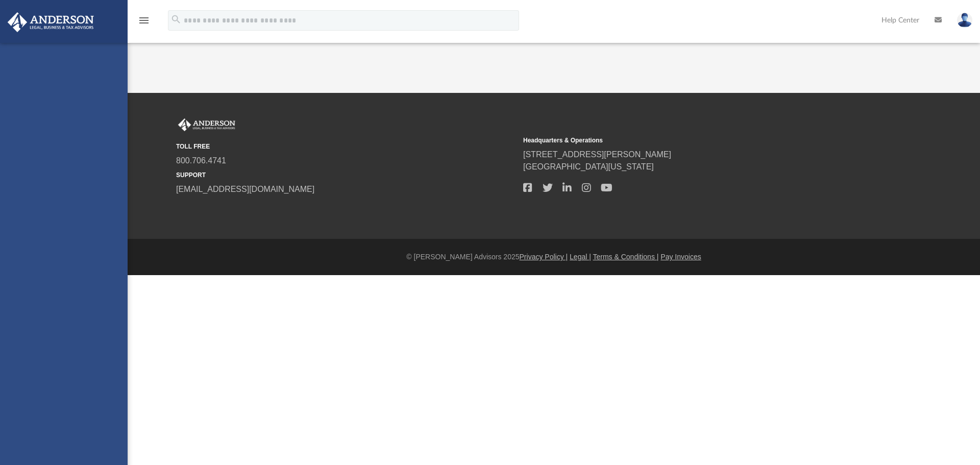 The width and height of the screenshot is (980, 465). I want to click on a: Legal |, so click(580, 257).